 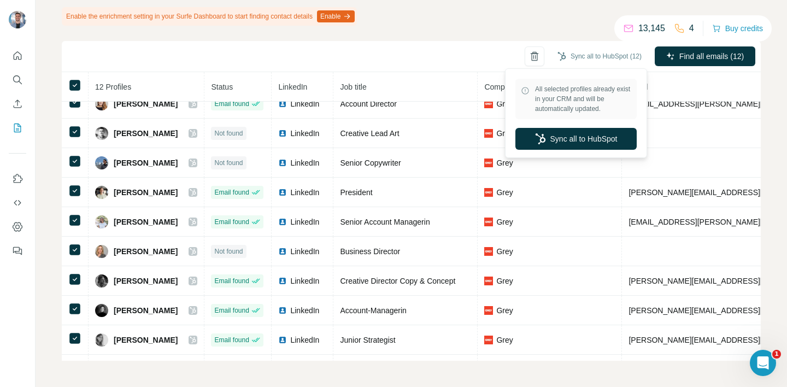 I want to click on button: Use Surfe API, so click(x=17, y=203).